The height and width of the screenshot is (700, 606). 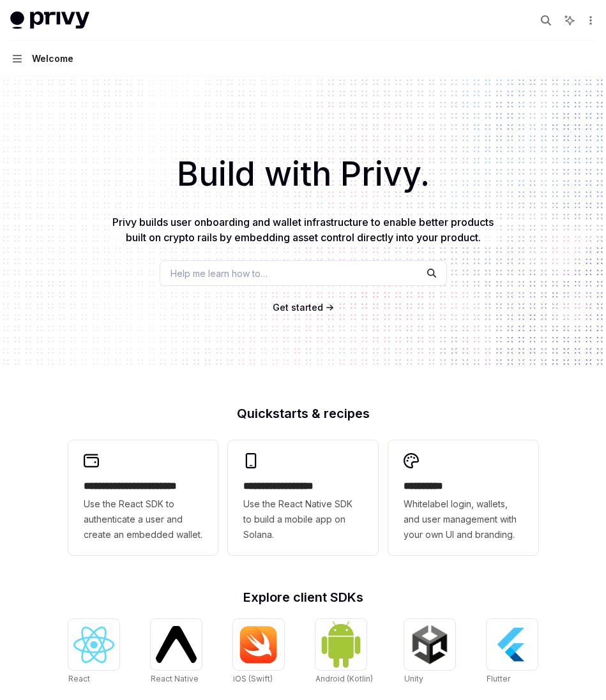 I want to click on span: Help me learn how to…, so click(x=219, y=273).